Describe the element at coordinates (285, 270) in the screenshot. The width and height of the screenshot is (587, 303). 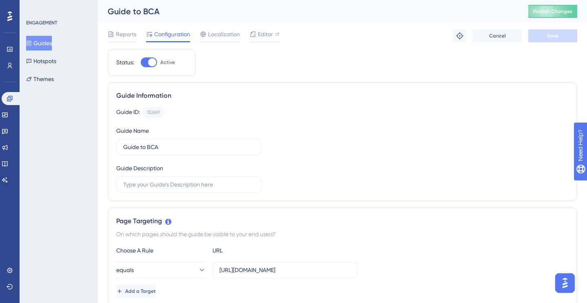
I see `input: yourwebsite.com/path` at that location.